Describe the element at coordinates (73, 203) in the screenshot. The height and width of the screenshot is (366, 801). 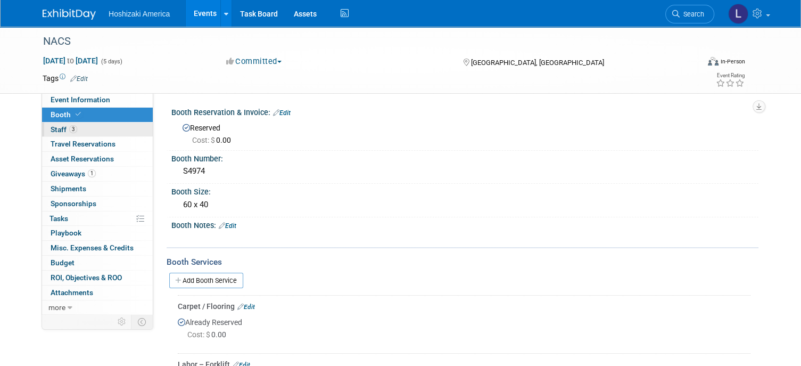
I see `span: Sponsorships` at that location.